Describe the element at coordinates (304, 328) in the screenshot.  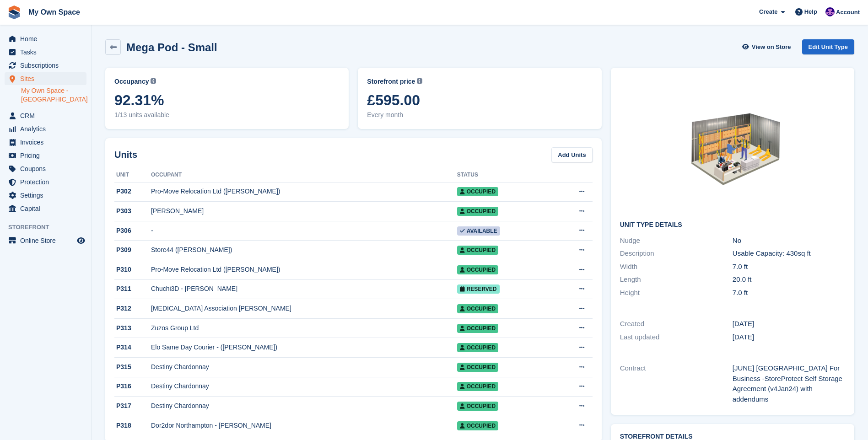
I see `div: Zuzos Group Ltd` at that location.